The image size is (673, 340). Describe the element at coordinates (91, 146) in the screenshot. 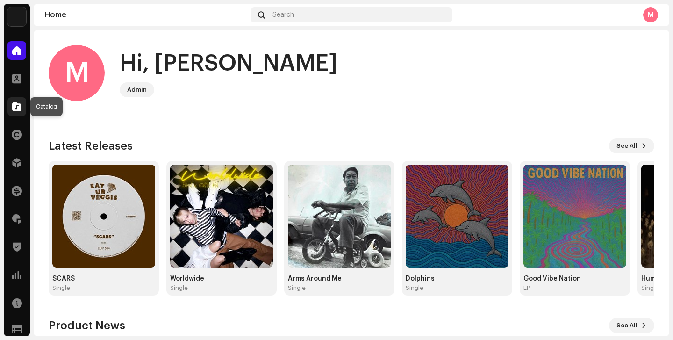

I see `h3: Latest Releases` at that location.